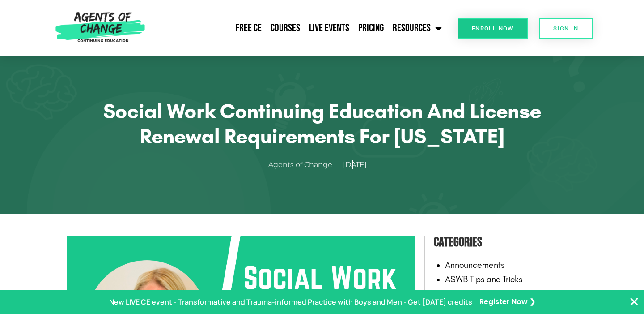 The height and width of the screenshot is (314, 644). Describe the element at coordinates (507, 302) in the screenshot. I see `span: Register Now ❯` at that location.